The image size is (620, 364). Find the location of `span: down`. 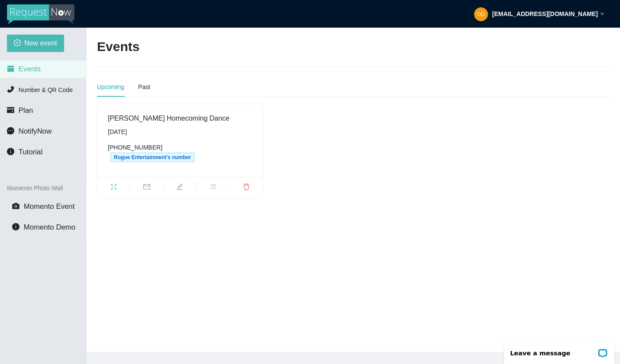

span: down is located at coordinates (602, 14).